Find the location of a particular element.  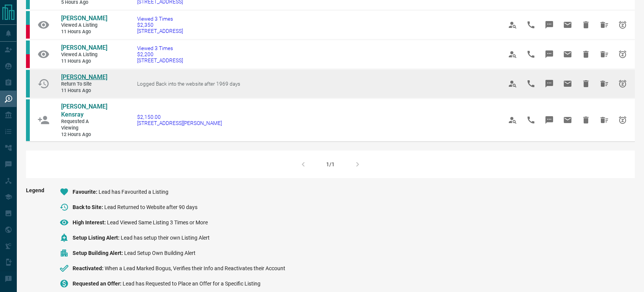

span: Lead Viewed Same Listing 3 Times or More is located at coordinates (157, 223).